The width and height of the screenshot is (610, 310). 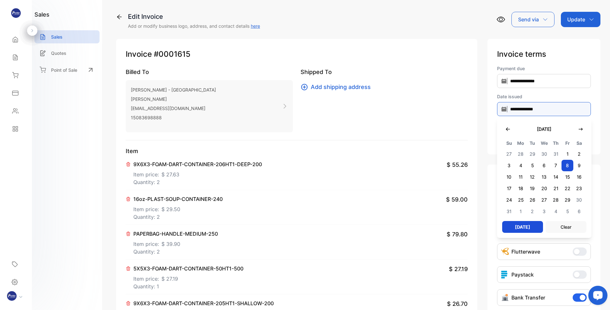 I want to click on button: Add shipping address, so click(x=338, y=87).